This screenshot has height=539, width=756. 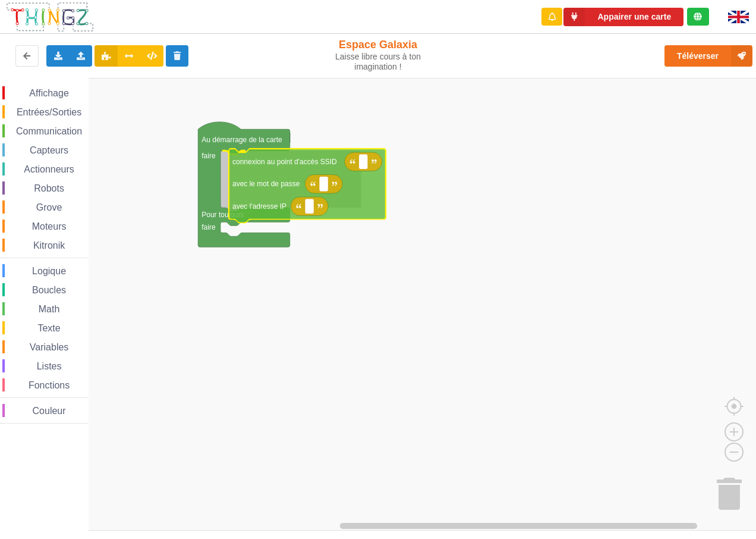 What do you see at coordinates (738, 17) in the screenshot?
I see `img: gb.png` at bounding box center [738, 17].